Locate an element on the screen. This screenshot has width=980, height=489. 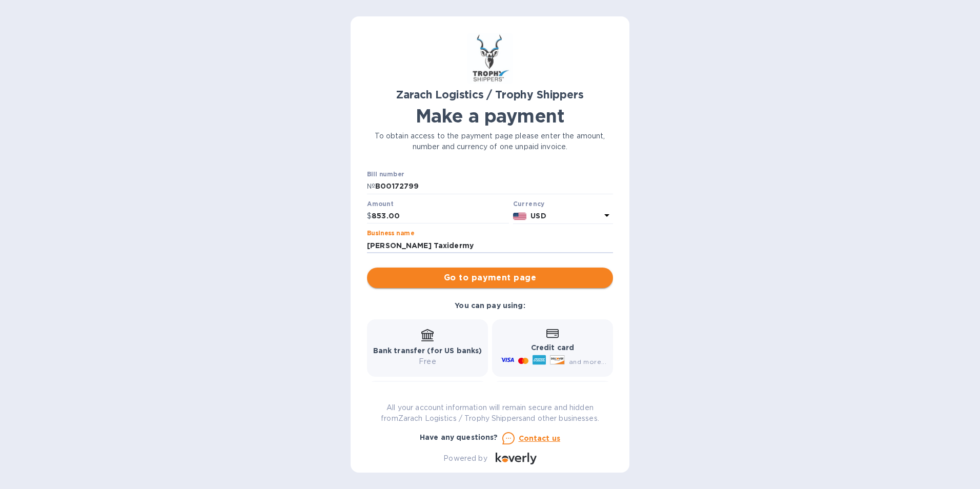
b: You can pay using: is located at coordinates (489, 306).